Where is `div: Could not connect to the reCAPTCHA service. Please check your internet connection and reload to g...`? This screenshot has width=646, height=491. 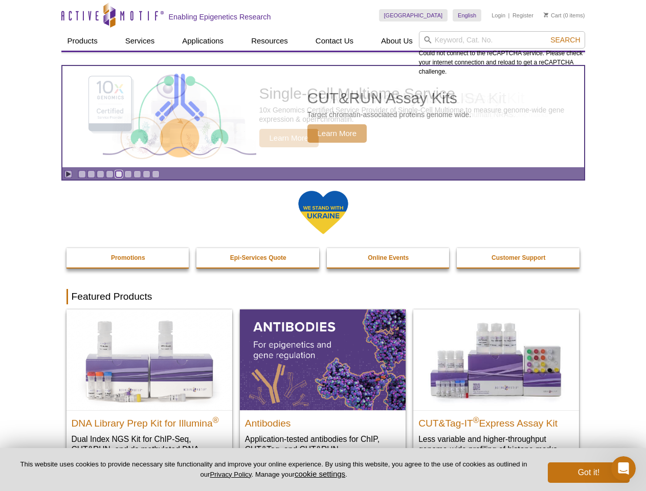 div: Could not connect to the reCAPTCHA service. Please check your internet connection and reload to g... is located at coordinates (502, 54).